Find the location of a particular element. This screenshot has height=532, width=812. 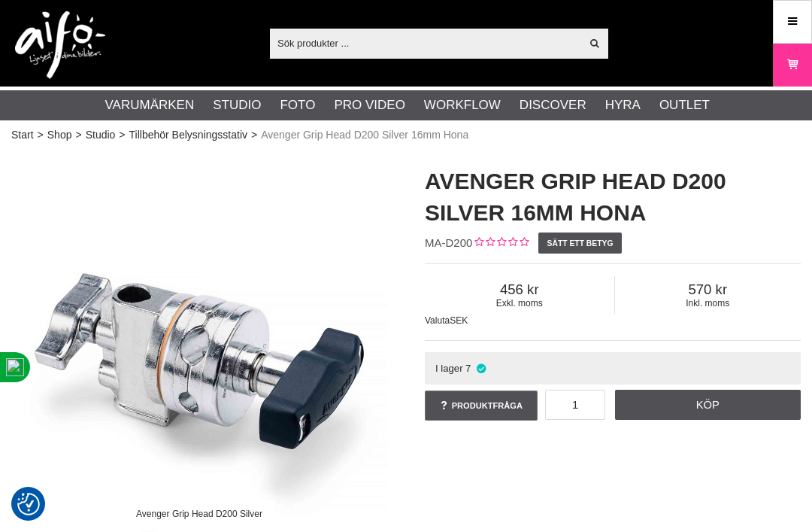

img: Avenger Grip Head D200 Silver is located at coordinates (199, 338).